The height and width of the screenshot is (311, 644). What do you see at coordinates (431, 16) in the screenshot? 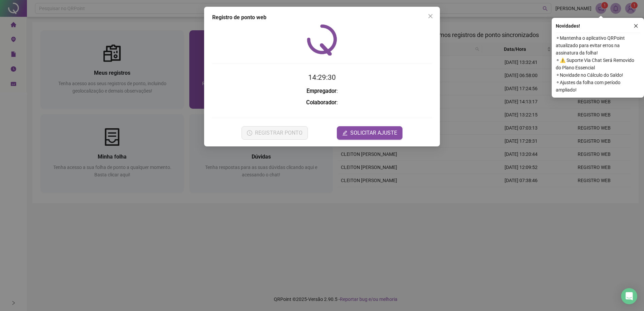
I see `button: Close` at bounding box center [431, 16].